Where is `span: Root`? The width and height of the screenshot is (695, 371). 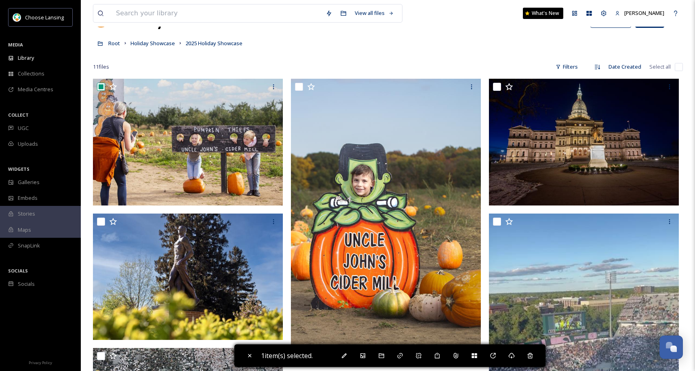
span: Root is located at coordinates (114, 43).